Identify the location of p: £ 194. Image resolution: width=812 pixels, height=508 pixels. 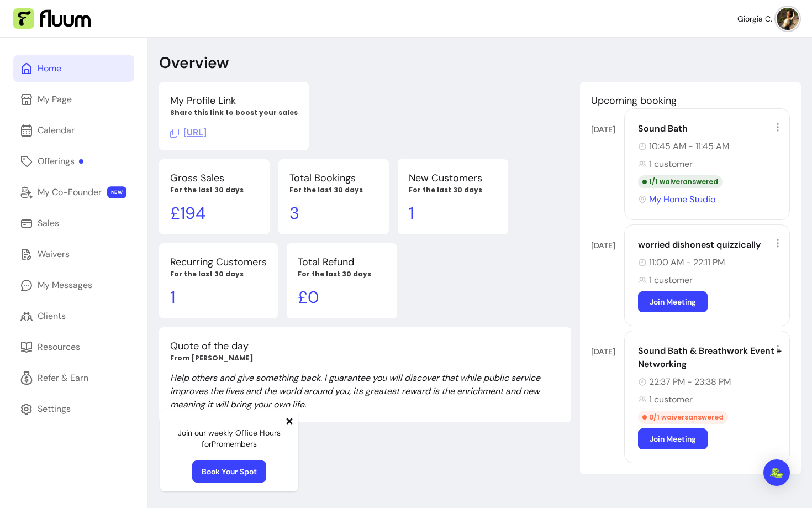
(215, 214).